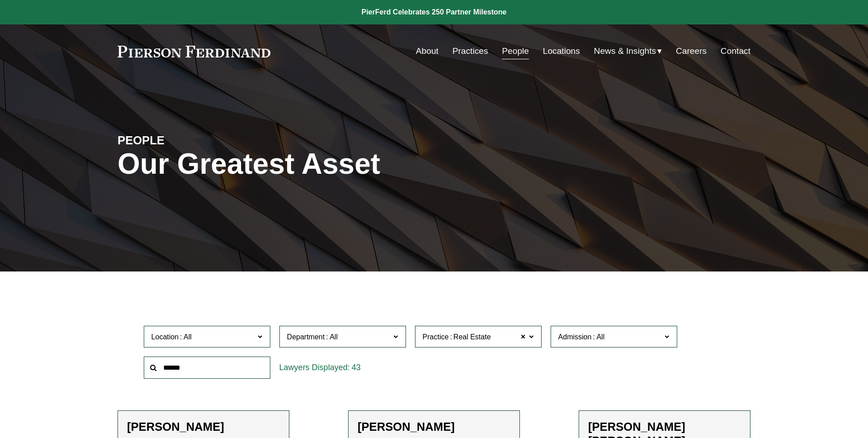  I want to click on a: About, so click(427, 51).